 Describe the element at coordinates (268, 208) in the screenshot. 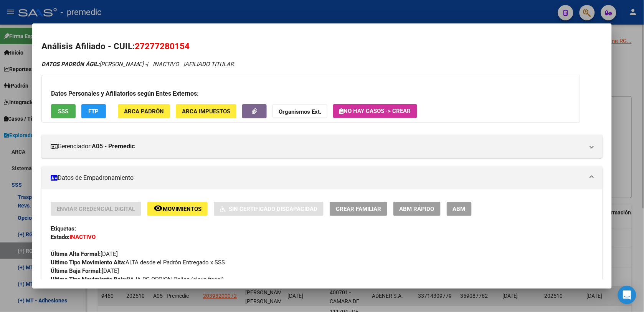

I see `button: Sin Certificado Discapacidad` at that location.